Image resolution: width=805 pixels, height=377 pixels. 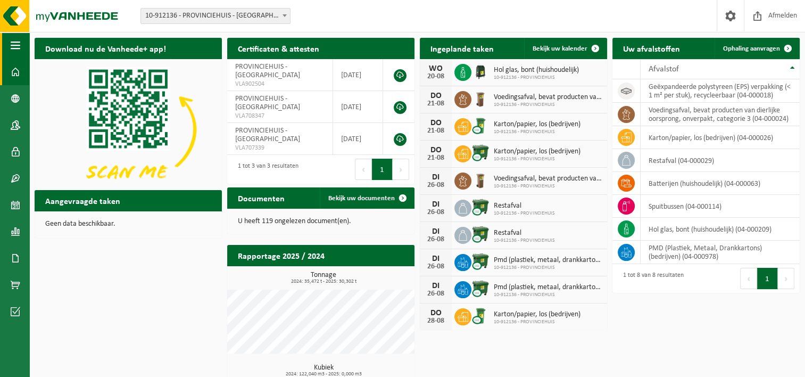 I want to click on td: spuitbussen (04-000114), so click(x=720, y=206).